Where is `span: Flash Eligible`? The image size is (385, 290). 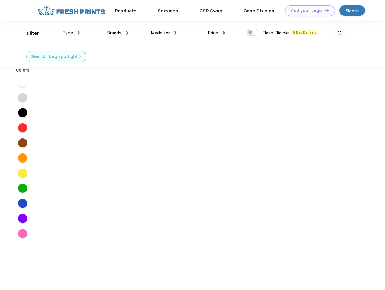
span: Flash Eligible is located at coordinates (276, 33).